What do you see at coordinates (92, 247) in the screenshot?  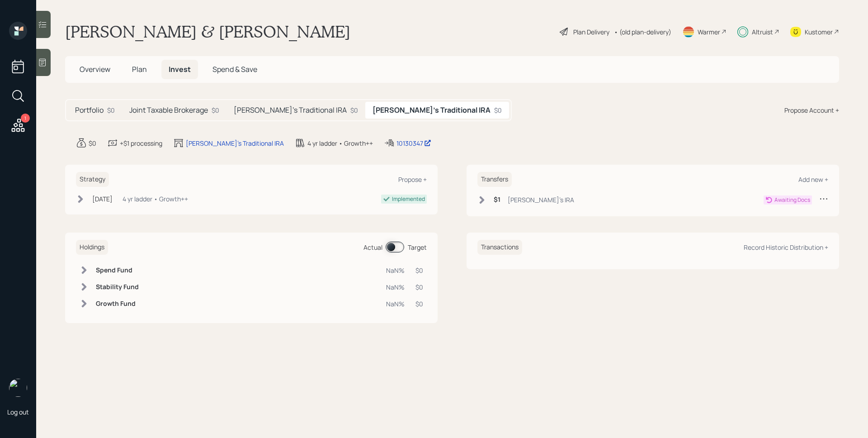 I see `h6: Holdings` at bounding box center [92, 247].